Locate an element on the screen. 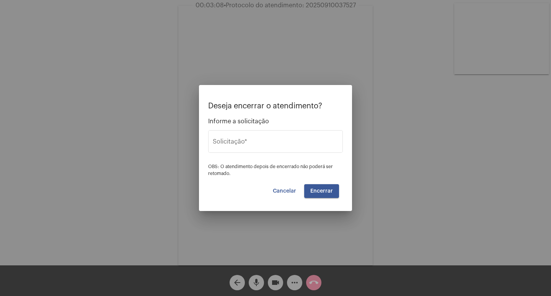 The image size is (551, 296). span: OBS: O atendimento depois de encerrado não poderá ser retomado. is located at coordinates (270, 170).